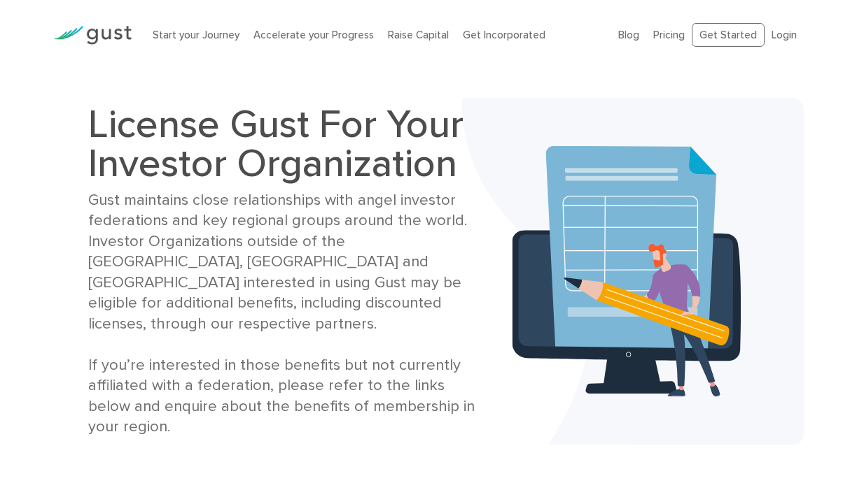 The height and width of the screenshot is (504, 857). Describe the element at coordinates (728, 35) in the screenshot. I see `a: Get Started` at that location.